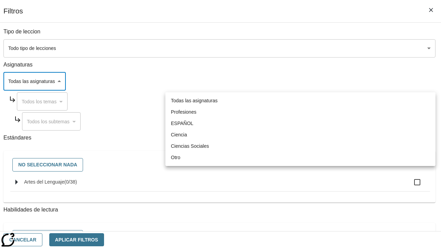  I want to click on li: Profesiones, so click(301, 112).